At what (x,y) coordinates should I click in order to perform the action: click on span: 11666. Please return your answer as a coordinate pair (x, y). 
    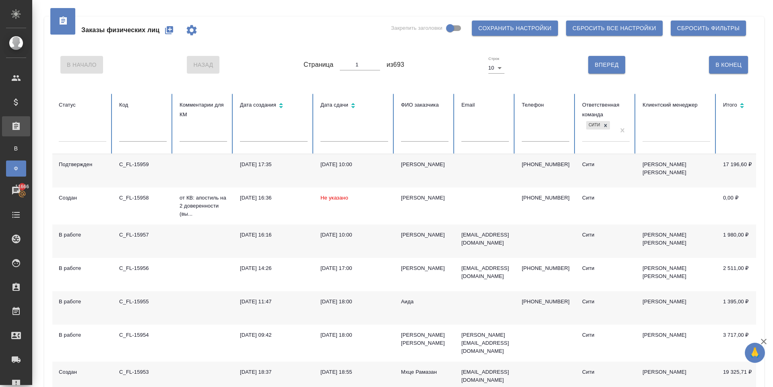
    Looking at the image, I should click on (22, 187).